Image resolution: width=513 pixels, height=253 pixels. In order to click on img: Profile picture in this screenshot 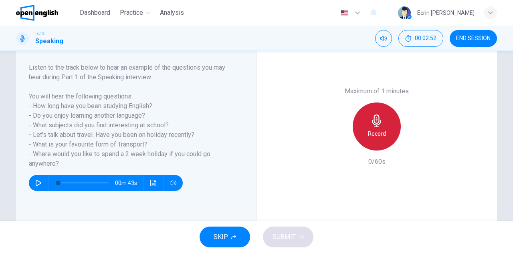, I will do `click(405, 13)`.